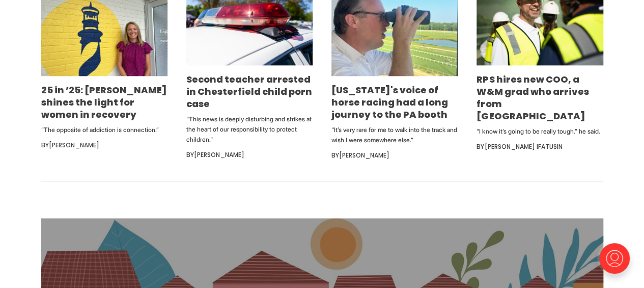 The height and width of the screenshot is (288, 644). Describe the element at coordinates (249, 91) in the screenshot. I see `a: Second teacher arrested in Chesterfield child porn case` at that location.